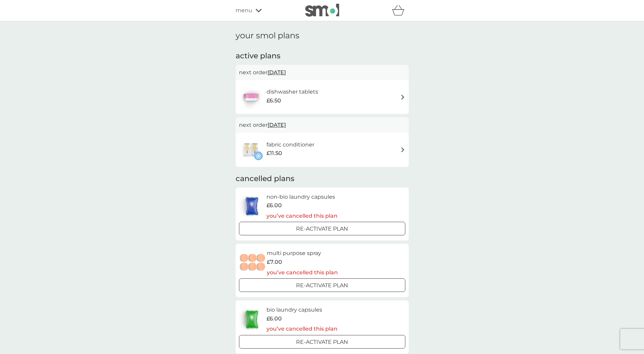  I want to click on h6: bio laundry capsules, so click(301, 310).